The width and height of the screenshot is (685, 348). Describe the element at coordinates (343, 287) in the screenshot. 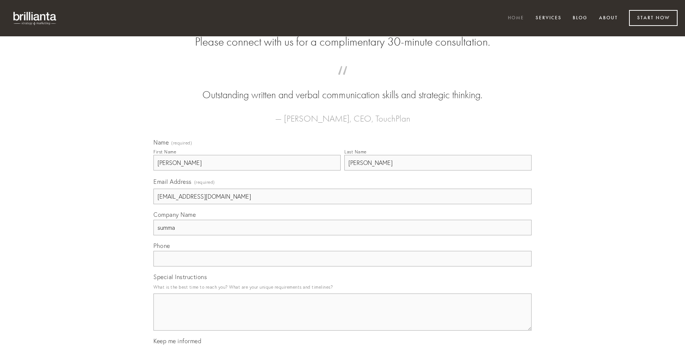

I see `p: What is the best time to reach you? What are your unique requirements and timelines?` at that location.